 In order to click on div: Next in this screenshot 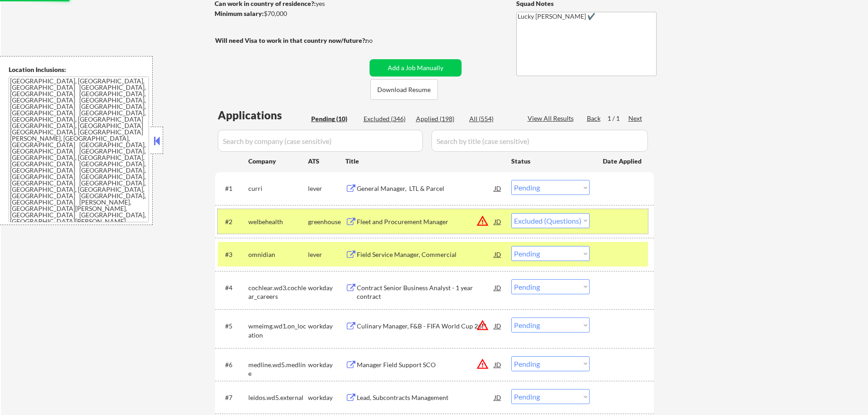, I will do `click(636, 119)`.